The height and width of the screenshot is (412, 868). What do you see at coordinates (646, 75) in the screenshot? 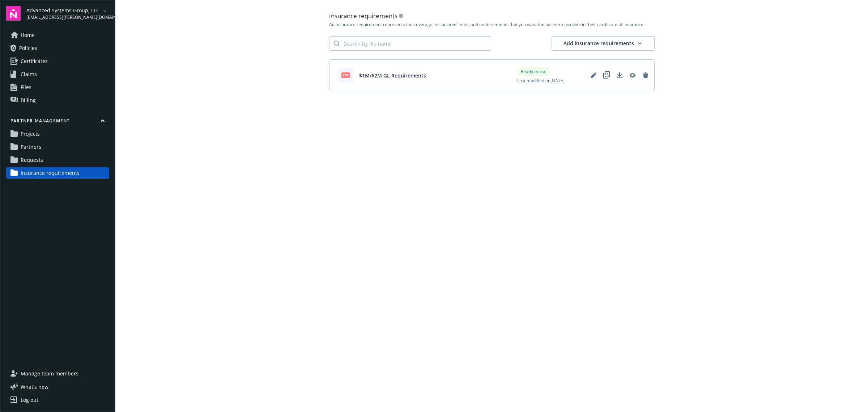
I see `a: Remove` at bounding box center [646, 75].